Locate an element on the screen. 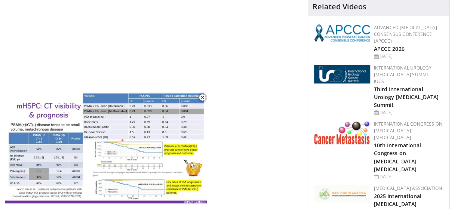  video-js: Video Player is located at coordinates (106, 147).